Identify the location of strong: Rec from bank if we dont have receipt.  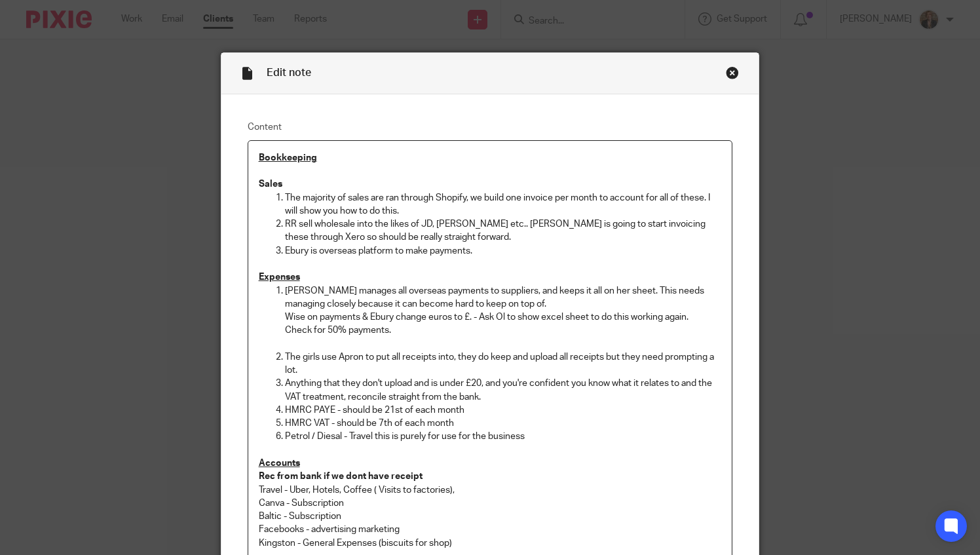
(340, 476).